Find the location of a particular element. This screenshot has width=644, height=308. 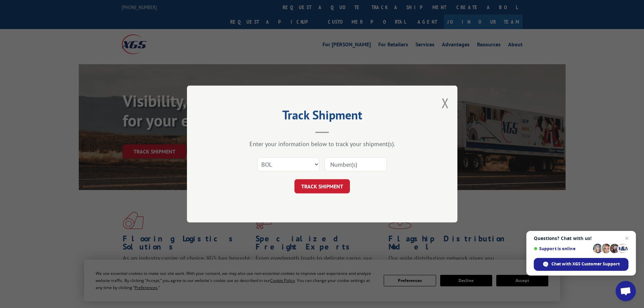

div: Chat with XGS Customer Support is located at coordinates (582, 264).